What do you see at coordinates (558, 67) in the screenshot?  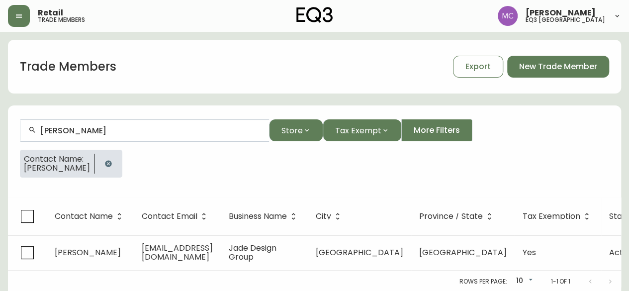 I see `button: New Trade Member` at bounding box center [558, 67].